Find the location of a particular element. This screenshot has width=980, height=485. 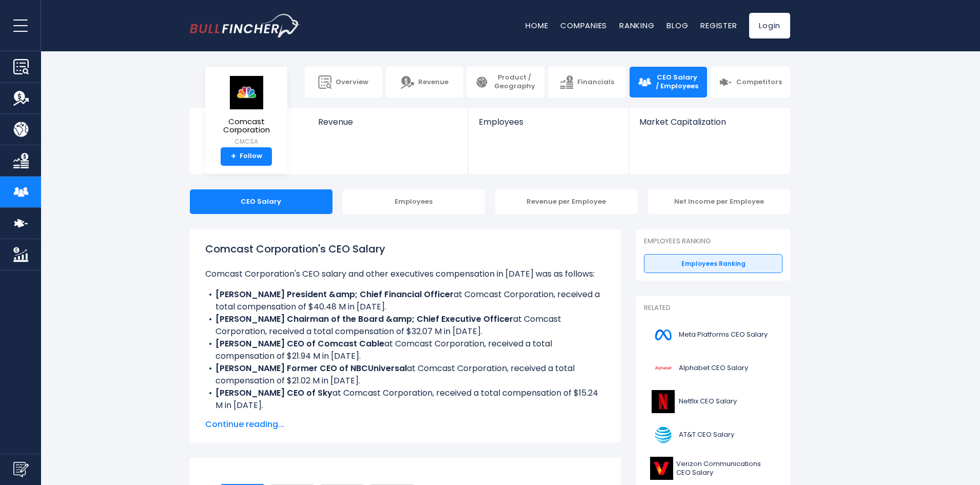

a: Product / Geography is located at coordinates (505, 82).